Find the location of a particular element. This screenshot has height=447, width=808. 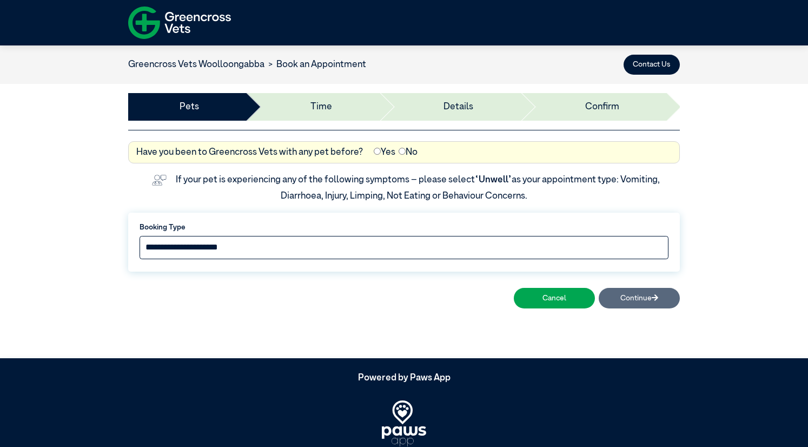

h5: Powered by Paws App is located at coordinates (404, 378).